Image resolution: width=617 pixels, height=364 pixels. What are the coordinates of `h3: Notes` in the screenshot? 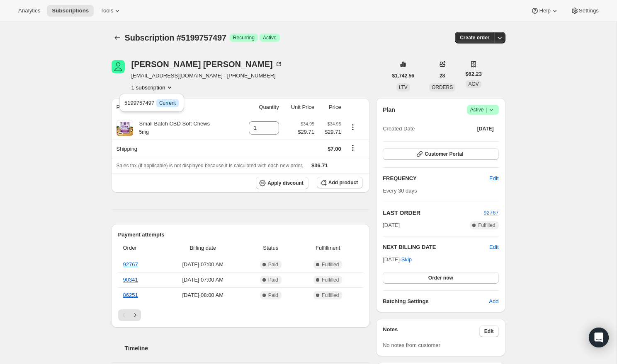 It's located at (431, 332).